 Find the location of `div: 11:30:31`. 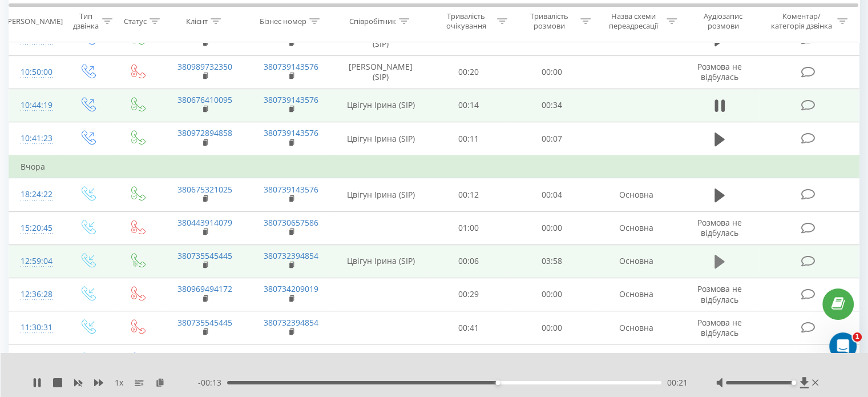

div: 11:30:31 is located at coordinates (35, 327).